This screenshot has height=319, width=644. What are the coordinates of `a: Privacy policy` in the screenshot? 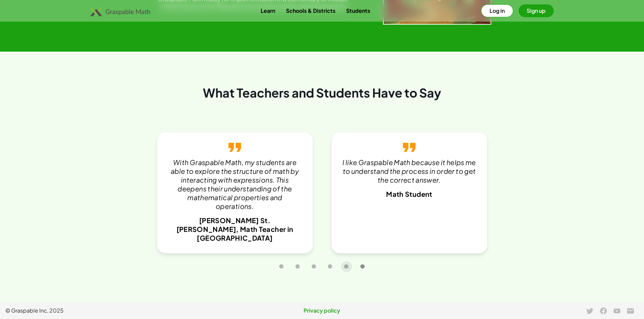 It's located at (322, 310).